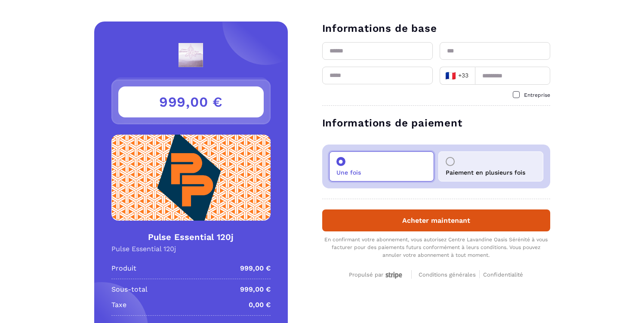  Describe the element at coordinates (457, 76) in the screenshot. I see `span: +33` at that location.